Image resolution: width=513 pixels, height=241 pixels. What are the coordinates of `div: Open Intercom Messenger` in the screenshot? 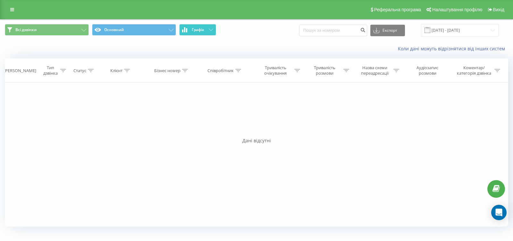 It's located at (499, 212).